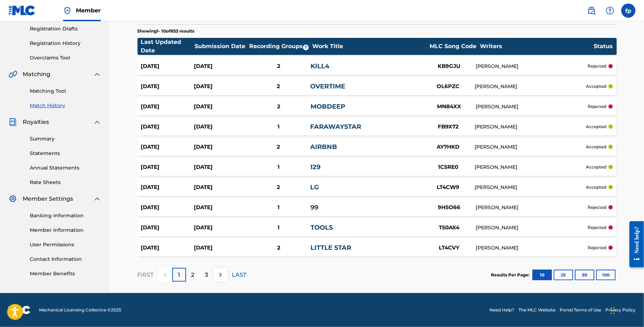 This screenshot has height=327, width=644. I want to click on div: Need help?, so click(12, 24).